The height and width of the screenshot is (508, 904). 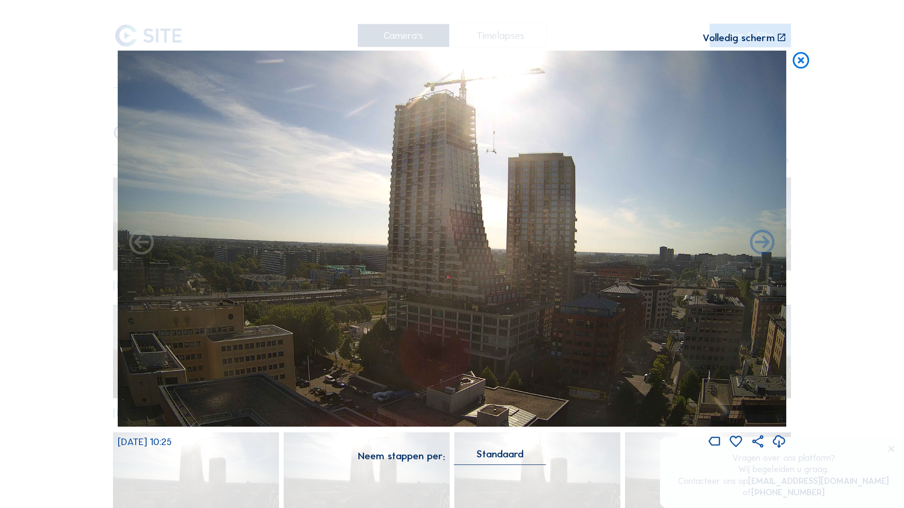 I want to click on div: Volledig scherm, so click(x=738, y=38).